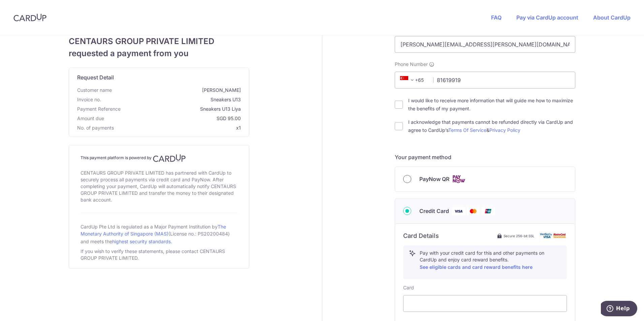  Describe the element at coordinates (159, 41) in the screenshot. I see `span: CENTAURS GROUP PRIVATE LIMITED` at that location.